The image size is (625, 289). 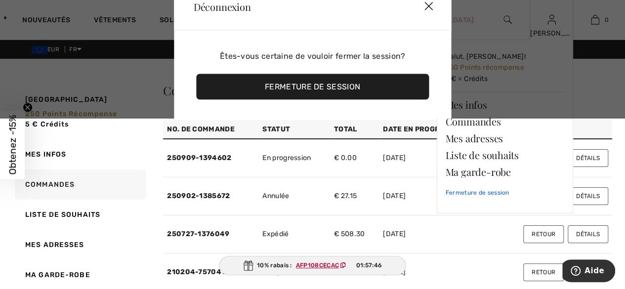 I want to click on th: Date en progression, so click(x=437, y=129).